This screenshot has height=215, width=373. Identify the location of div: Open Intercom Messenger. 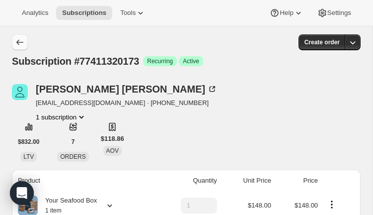
(22, 193).